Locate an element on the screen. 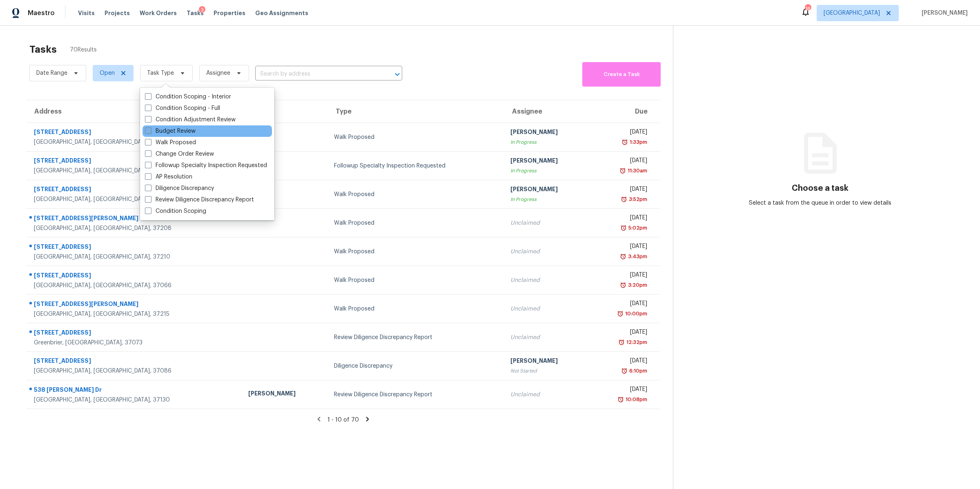 The height and width of the screenshot is (489, 980). h2: Tasks is located at coordinates (43, 49).